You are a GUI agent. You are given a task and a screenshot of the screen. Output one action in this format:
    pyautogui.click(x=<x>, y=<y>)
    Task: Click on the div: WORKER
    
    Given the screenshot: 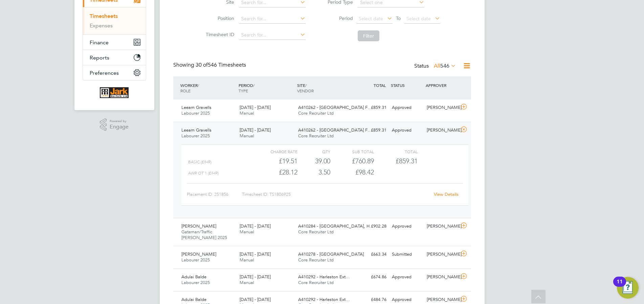 What is the action you would take?
    pyautogui.click(x=208, y=88)
    